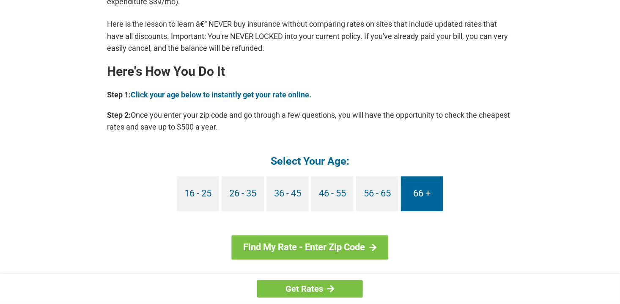 The width and height of the screenshot is (620, 304). Describe the element at coordinates (288, 194) in the screenshot. I see `a: 36 - 45` at that location.